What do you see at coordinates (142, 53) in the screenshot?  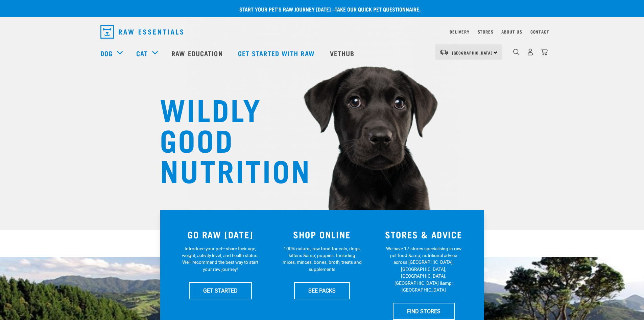 I see `a: Cat` at bounding box center [142, 53].